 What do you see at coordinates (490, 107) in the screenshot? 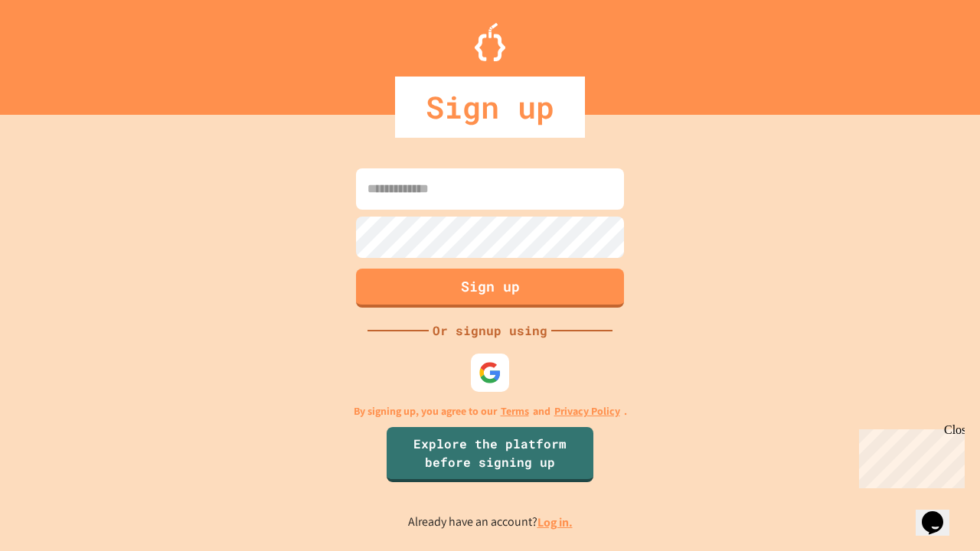
I see `div: Sign up` at bounding box center [490, 107].